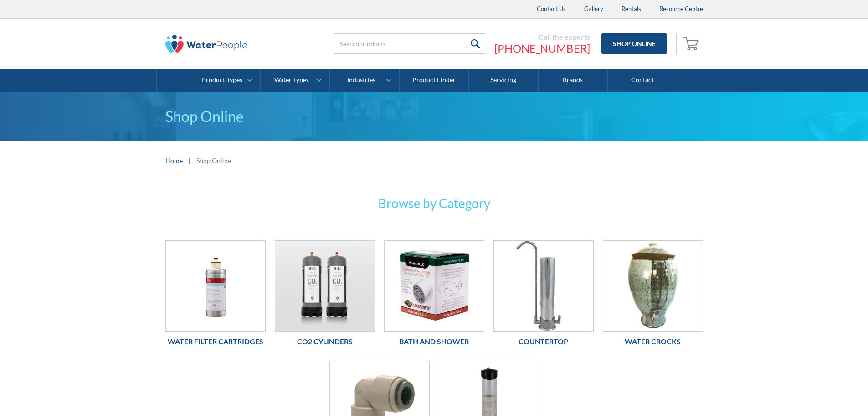 The image size is (868, 416). I want to click on div: Call the experts, so click(543, 37).